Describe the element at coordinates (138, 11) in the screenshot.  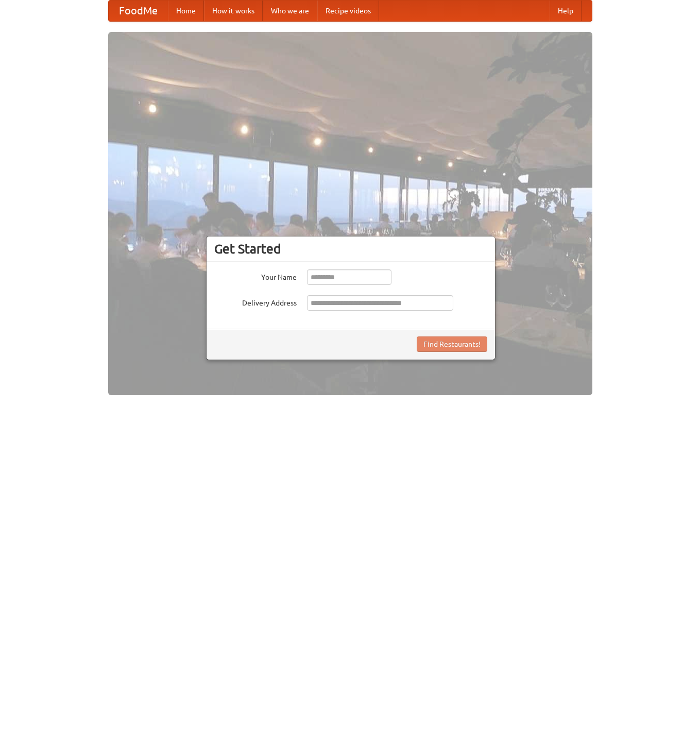
I see `a: FoodMe` at that location.